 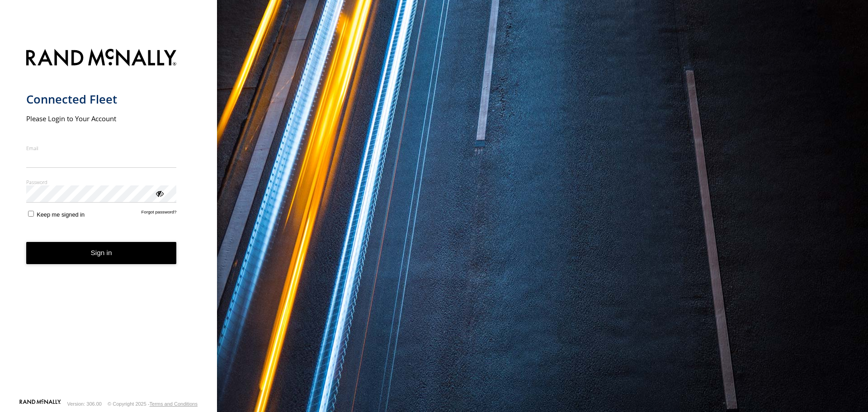 I want to click on label: Password, so click(x=101, y=182).